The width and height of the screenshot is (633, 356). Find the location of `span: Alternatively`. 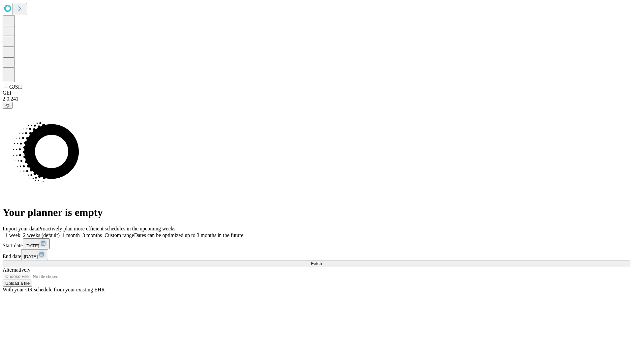

span: Alternatively is located at coordinates (16, 270).